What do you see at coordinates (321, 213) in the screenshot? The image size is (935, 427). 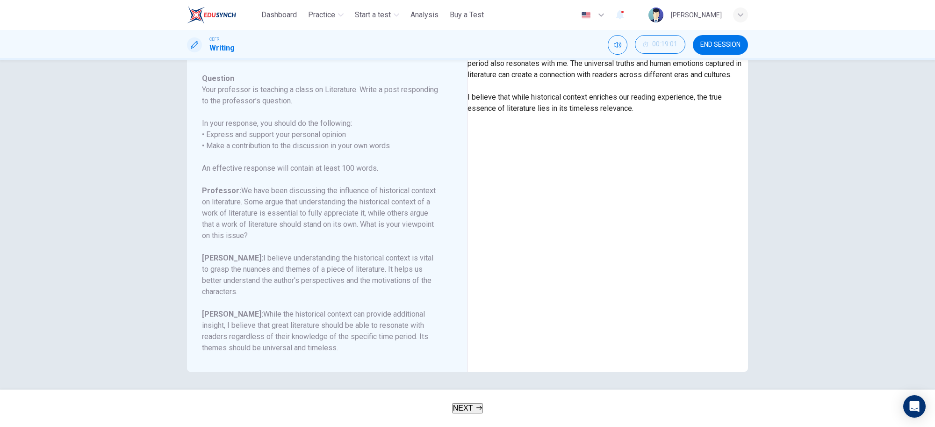 I see `h6: We have been discussing the influence of historical context on literature. Some argue that unders...` at bounding box center [321, 213].